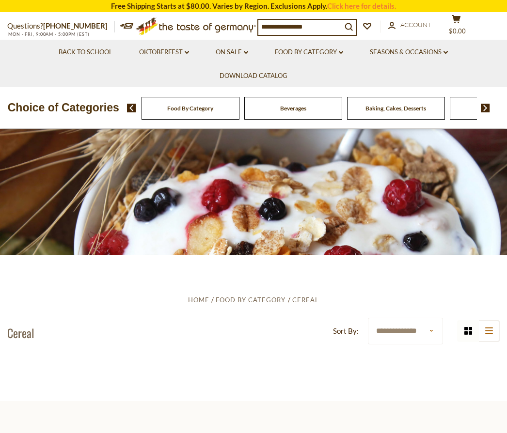  Describe the element at coordinates (346, 331) in the screenshot. I see `label: Sort By:` at that location.